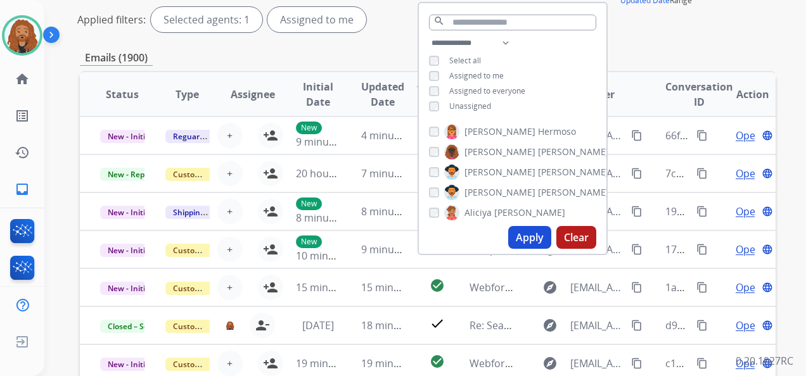 This screenshot has width=806, height=376. What do you see at coordinates (439, 21) in the screenshot?
I see `mat-icon: search` at bounding box center [439, 21].